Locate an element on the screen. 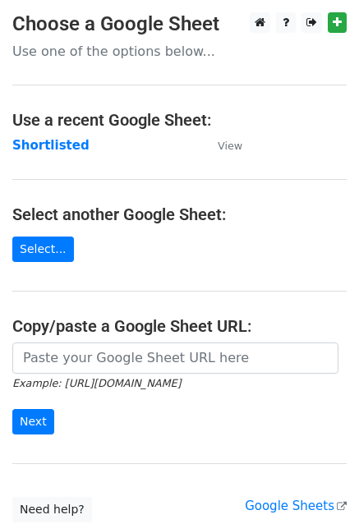  input: Next is located at coordinates (33, 422).